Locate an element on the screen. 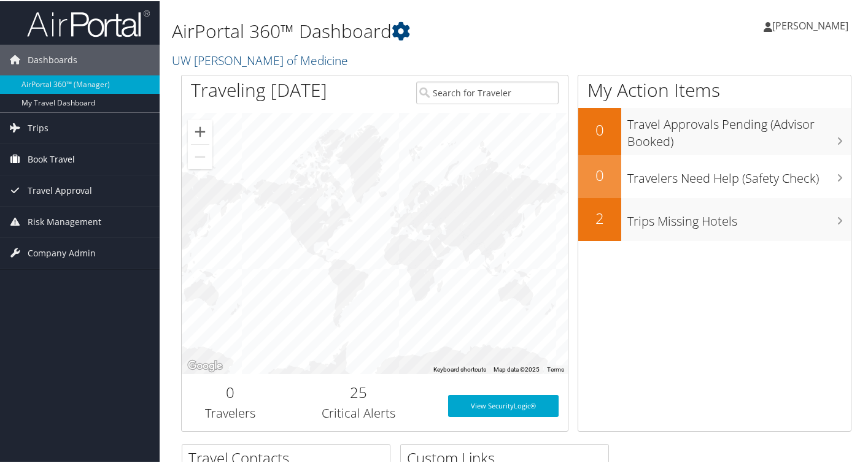 This screenshot has width=868, height=463. h3: Travelers is located at coordinates (230, 412).